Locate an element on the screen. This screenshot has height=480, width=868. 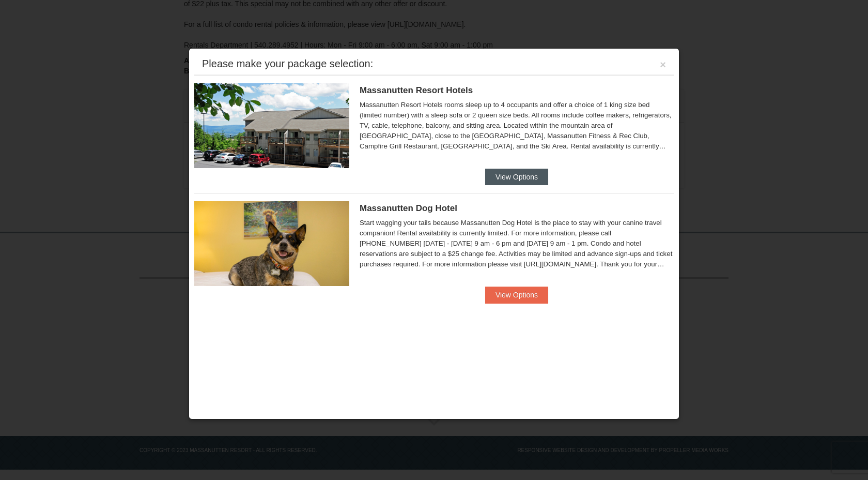
img: 19219026-1-e3b4ac8e.jpg is located at coordinates (272, 125).